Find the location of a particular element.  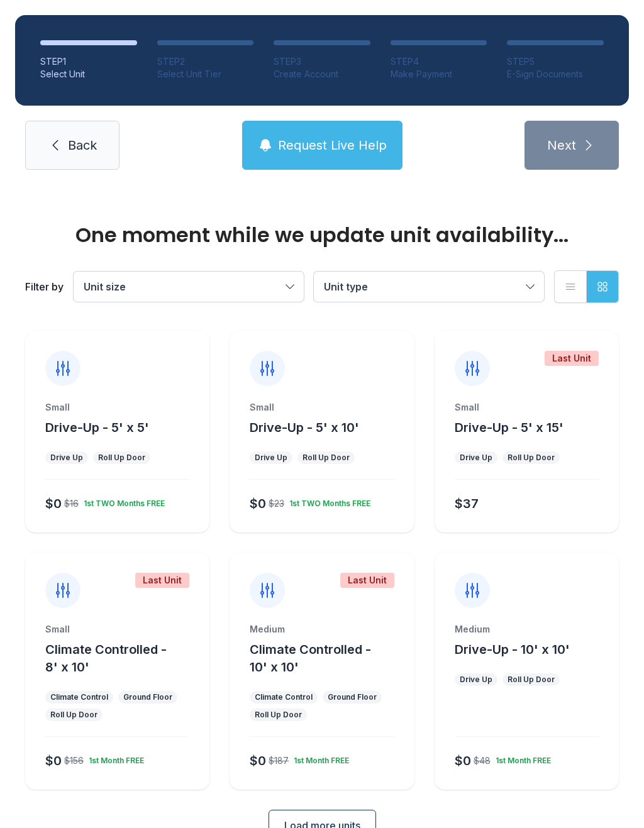

div: E-Sign Documents is located at coordinates (556, 74).